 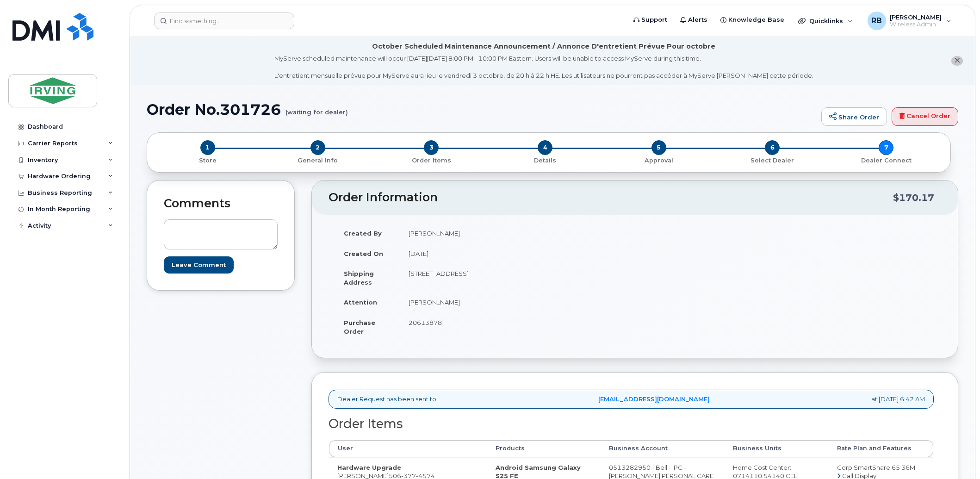 What do you see at coordinates (363, 233) in the screenshot?
I see `strong: Created By` at bounding box center [363, 233].